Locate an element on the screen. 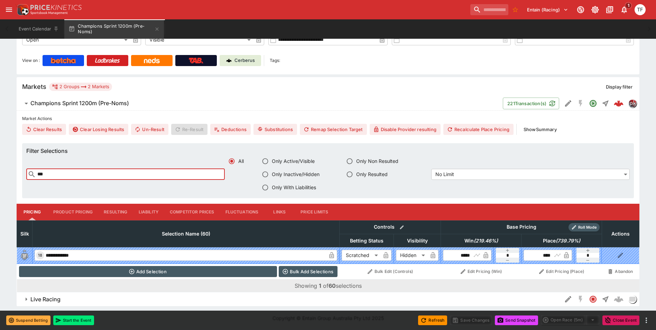  svg: Open is located at coordinates (593, 103).